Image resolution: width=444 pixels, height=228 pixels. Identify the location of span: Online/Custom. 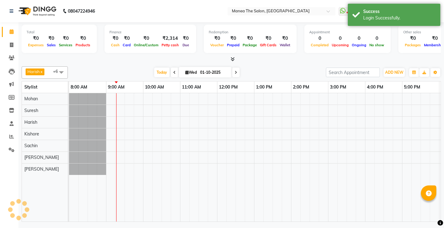
(146, 45).